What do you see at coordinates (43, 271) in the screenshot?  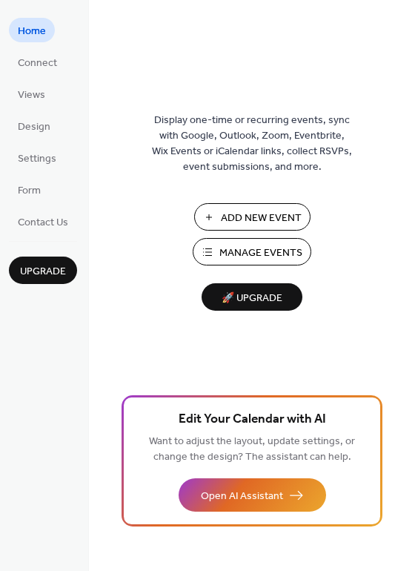 I see `span: Upgrade` at bounding box center [43, 271].